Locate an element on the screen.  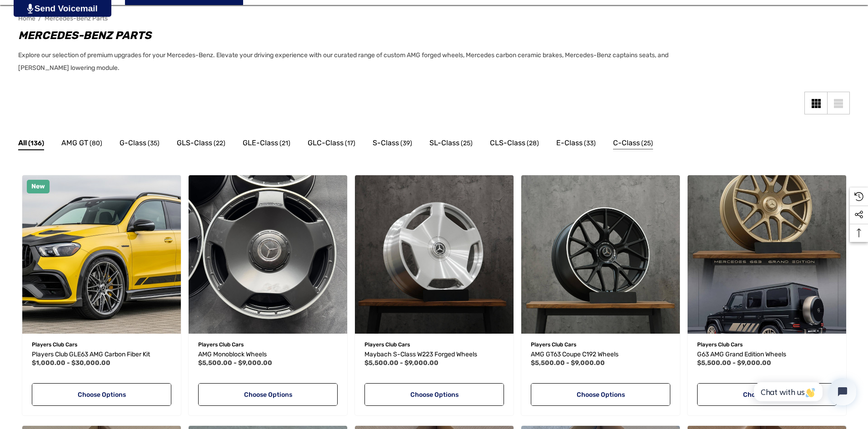
span: (17) is located at coordinates (350, 144).